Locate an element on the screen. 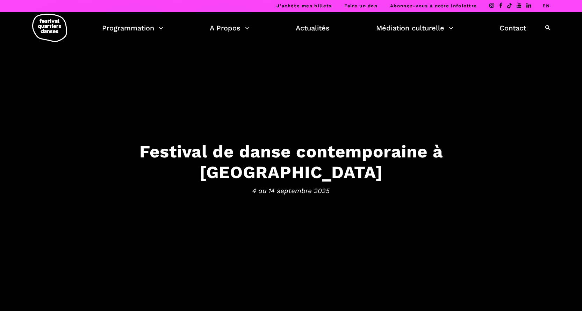  a: Médiation culturelle is located at coordinates (414, 28).